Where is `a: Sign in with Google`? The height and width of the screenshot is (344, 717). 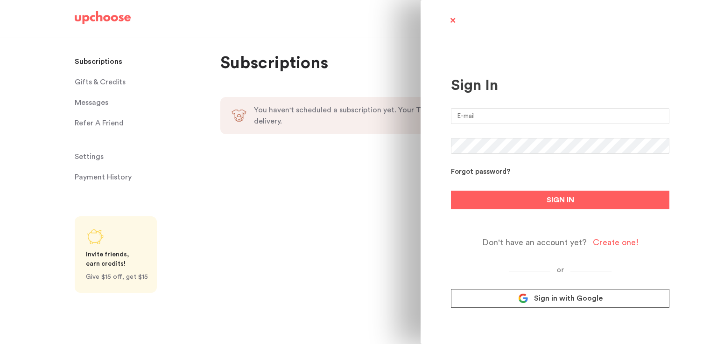 a: Sign in with Google is located at coordinates (560, 299).